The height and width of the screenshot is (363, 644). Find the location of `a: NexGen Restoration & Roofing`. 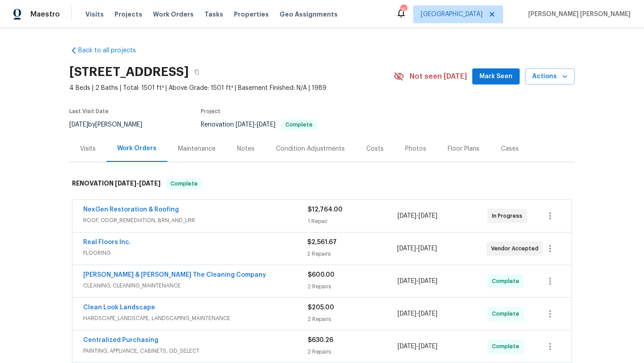

a: NexGen Restoration & Roofing is located at coordinates (131, 210).